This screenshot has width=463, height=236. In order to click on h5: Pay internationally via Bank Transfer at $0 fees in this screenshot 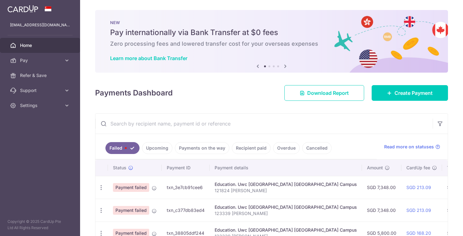, I will do `click(272, 33)`.